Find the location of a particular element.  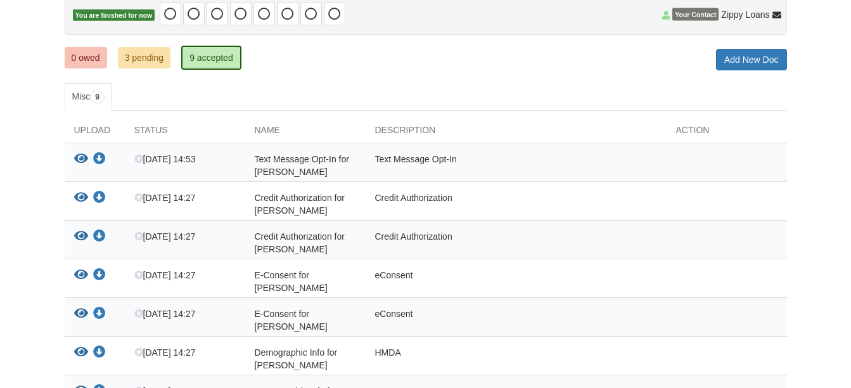

button: View Credit Authorization for Brian Barnett is located at coordinates (81, 236).